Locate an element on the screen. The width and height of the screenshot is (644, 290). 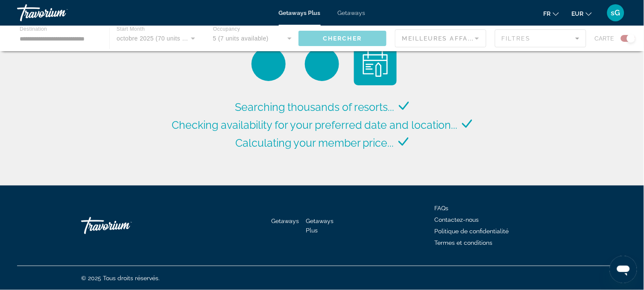
a: FAQs is located at coordinates (442, 208).